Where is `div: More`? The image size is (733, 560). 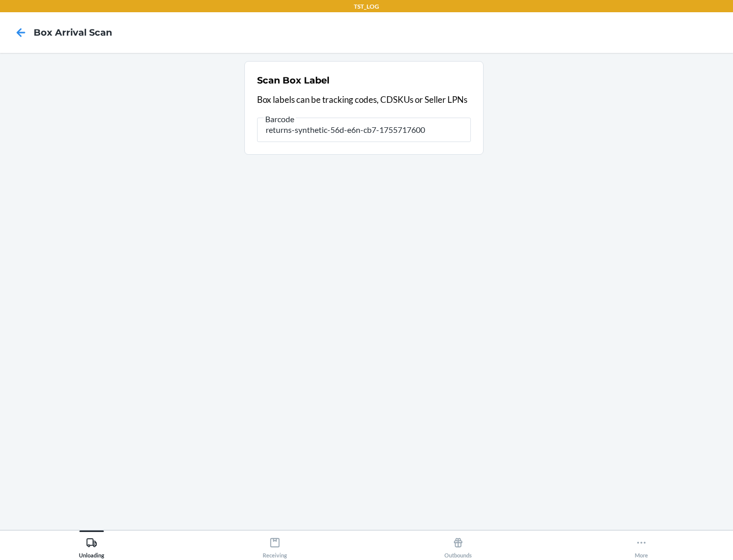 div: More is located at coordinates (641, 546).